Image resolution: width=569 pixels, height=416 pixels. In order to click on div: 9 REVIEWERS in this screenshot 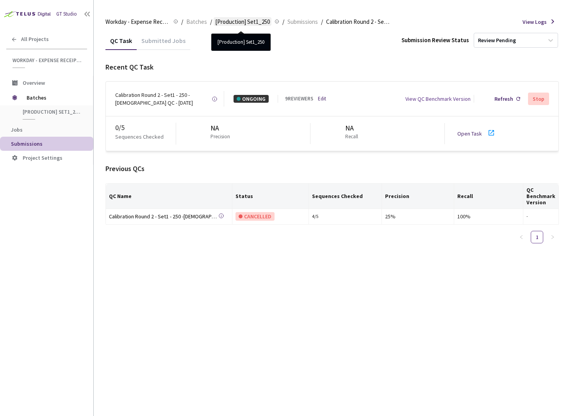, I will do `click(299, 99)`.